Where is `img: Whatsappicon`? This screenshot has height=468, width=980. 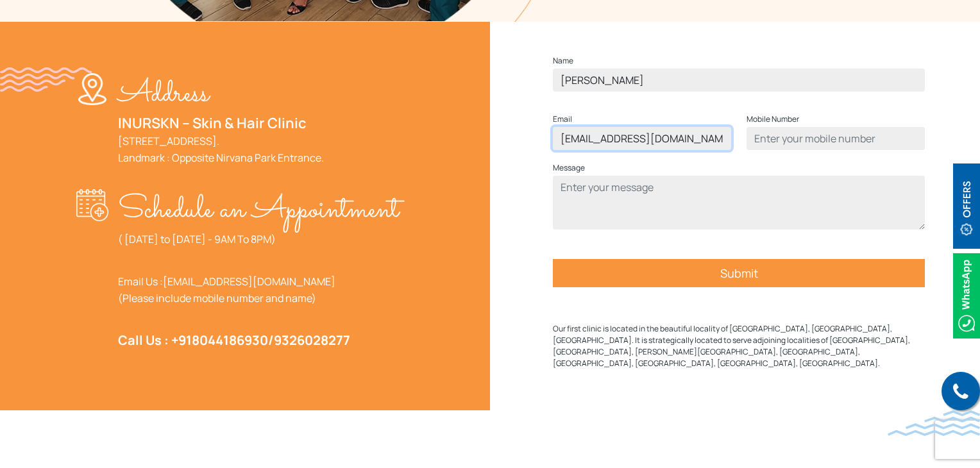 img: Whatsappicon is located at coordinates (967, 295).